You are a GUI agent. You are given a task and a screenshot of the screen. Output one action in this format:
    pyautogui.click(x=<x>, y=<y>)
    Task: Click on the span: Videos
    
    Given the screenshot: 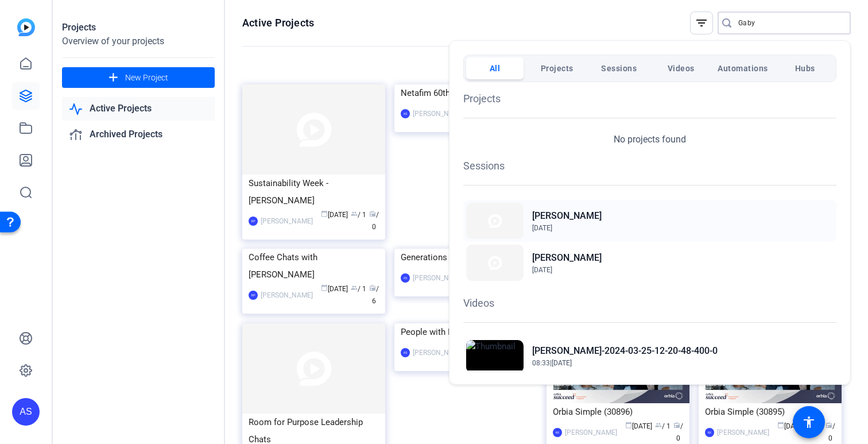 What is the action you would take?
    pyautogui.click(x=681, y=68)
    